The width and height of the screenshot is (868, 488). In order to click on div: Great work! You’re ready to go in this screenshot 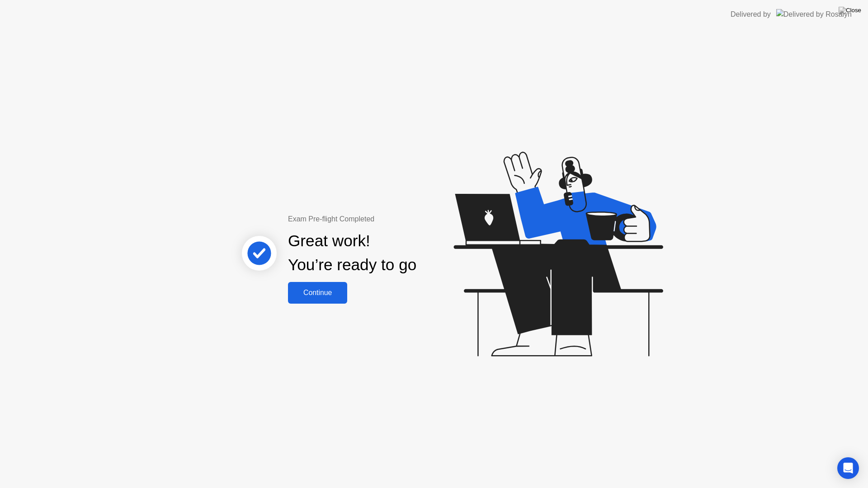, I will do `click(352, 253)`.